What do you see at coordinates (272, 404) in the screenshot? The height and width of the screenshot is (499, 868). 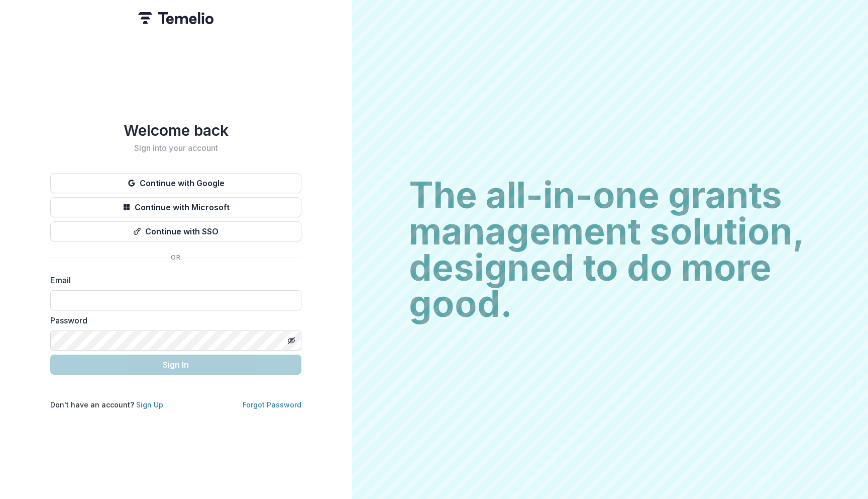 I see `a: Forgot Password` at bounding box center [272, 404].